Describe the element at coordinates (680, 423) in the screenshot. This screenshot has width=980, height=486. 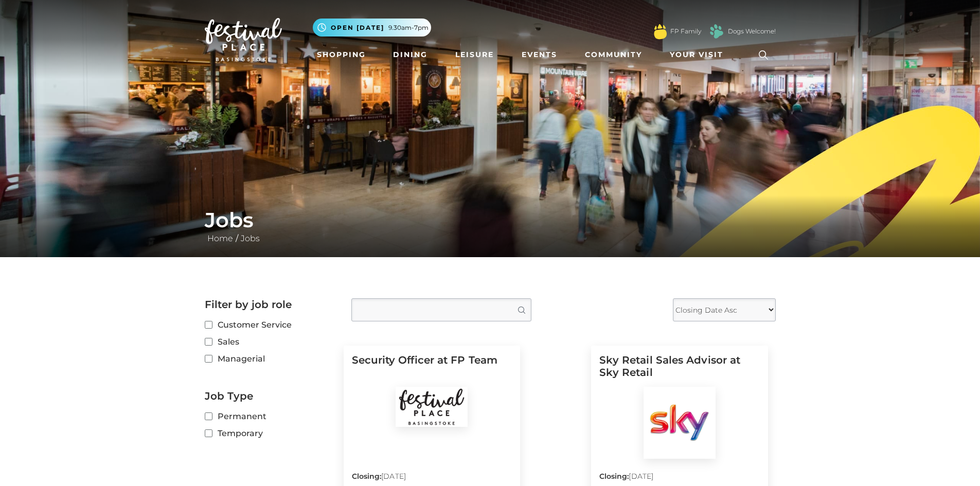
I see `img: Sky Retail` at that location.